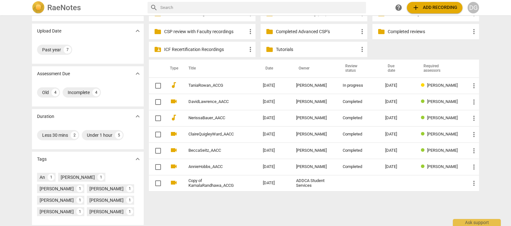  What do you see at coordinates (359, 86) in the screenshot?
I see `div: In progress` at bounding box center [359, 86].